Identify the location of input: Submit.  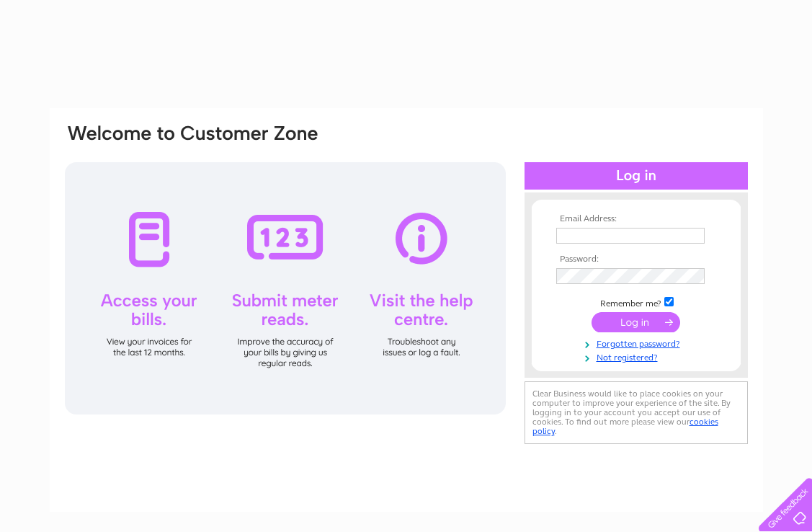
(636, 323).